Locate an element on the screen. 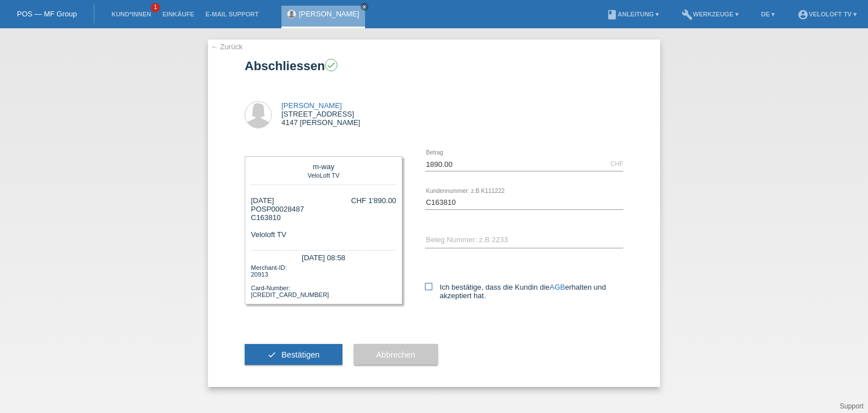 The width and height of the screenshot is (868, 413). a: E-Mail Support is located at coordinates (232, 14).